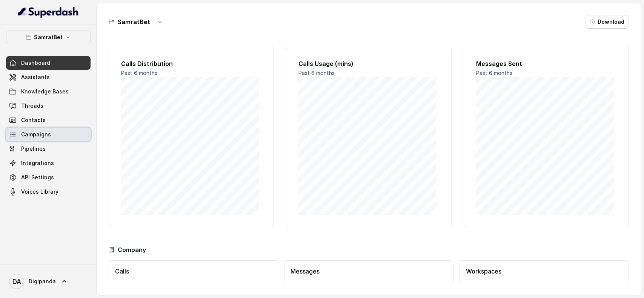 The image size is (644, 298). I want to click on h3: Company, so click(132, 250).